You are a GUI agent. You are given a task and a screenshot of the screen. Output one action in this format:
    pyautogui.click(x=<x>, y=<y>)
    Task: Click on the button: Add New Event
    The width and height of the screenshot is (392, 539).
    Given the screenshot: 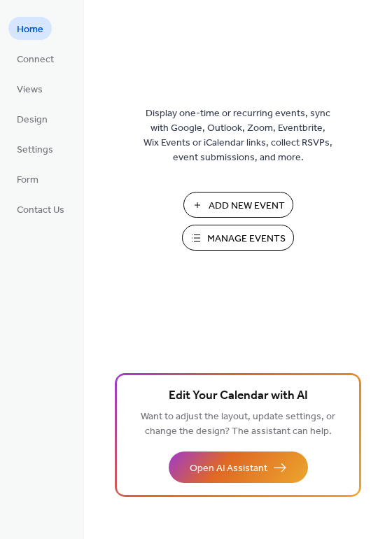 What is the action you would take?
    pyautogui.click(x=238, y=204)
    